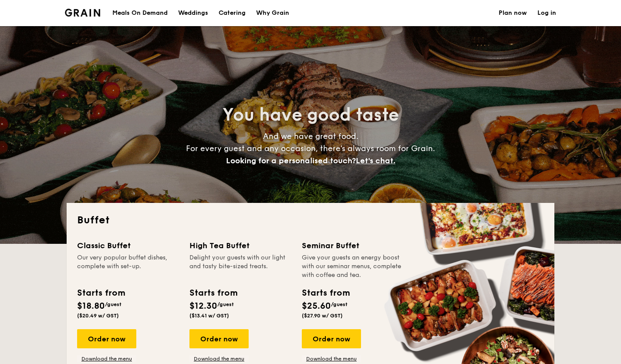 The width and height of the screenshot is (621, 364). What do you see at coordinates (317, 306) in the screenshot?
I see `span: $25.60` at bounding box center [317, 306].